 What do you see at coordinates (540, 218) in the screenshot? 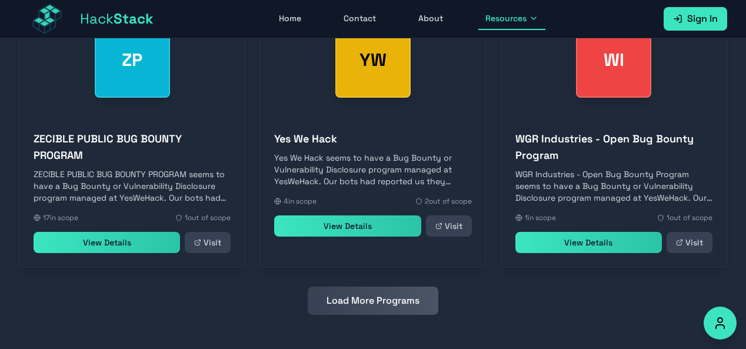
I see `span: 1 in scope` at bounding box center [540, 218].